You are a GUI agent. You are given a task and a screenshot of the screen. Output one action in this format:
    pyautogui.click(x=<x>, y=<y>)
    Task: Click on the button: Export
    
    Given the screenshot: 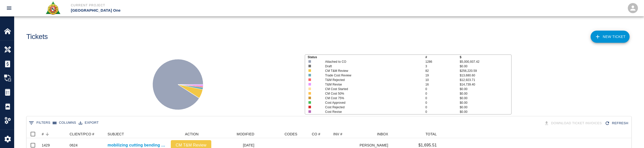 What is the action you would take?
    pyautogui.click(x=88, y=123)
    